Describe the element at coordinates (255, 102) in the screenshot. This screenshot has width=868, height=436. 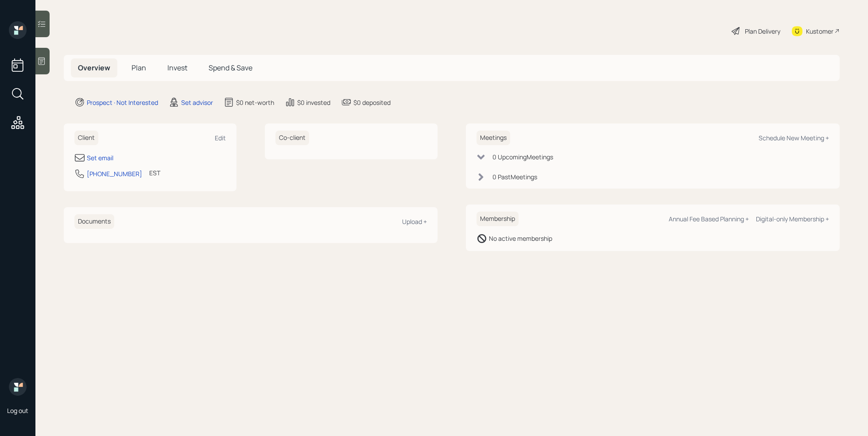
I see `div: $0 net-worth` at that location.